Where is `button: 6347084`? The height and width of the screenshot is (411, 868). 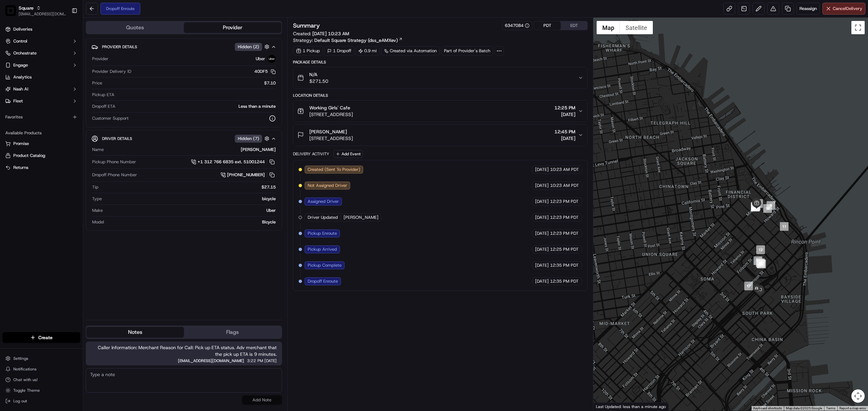 button: 6347084 is located at coordinates (517, 26).